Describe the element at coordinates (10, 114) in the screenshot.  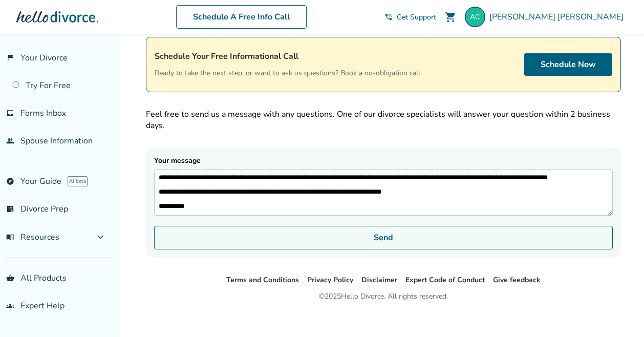
I see `span: inbox` at that location.